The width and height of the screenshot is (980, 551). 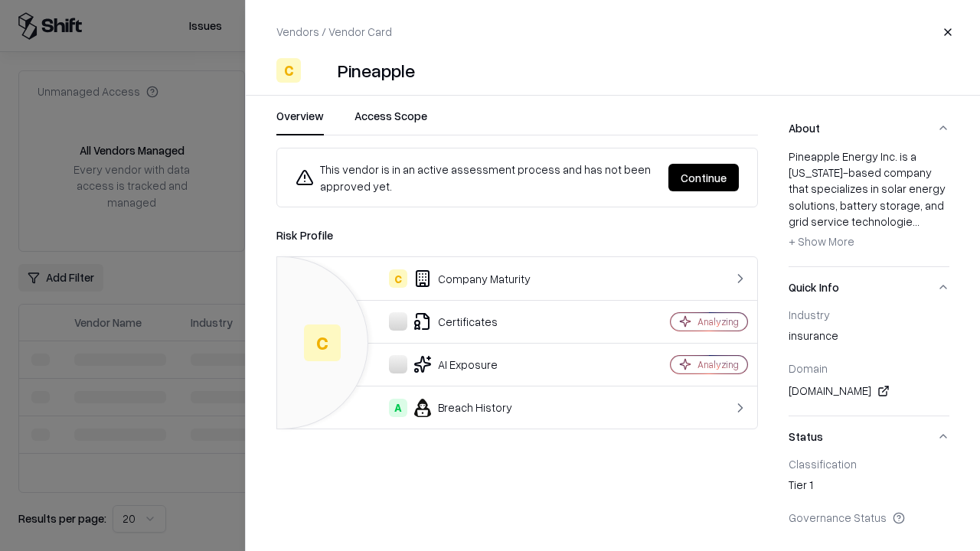 What do you see at coordinates (869, 315) in the screenshot?
I see `div: Industry` at bounding box center [869, 315].